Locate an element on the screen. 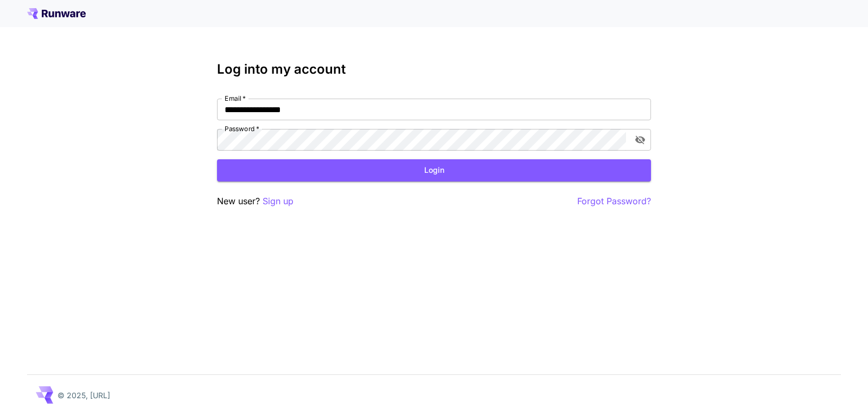 The height and width of the screenshot is (415, 868). label: Email is located at coordinates (235, 98).